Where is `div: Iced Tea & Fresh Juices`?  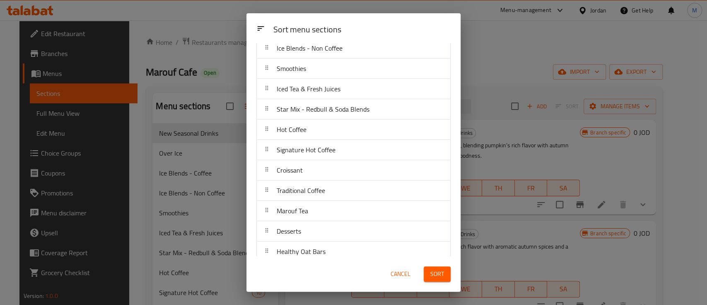 div: Iced Tea & Fresh Juices is located at coordinates (354, 89).